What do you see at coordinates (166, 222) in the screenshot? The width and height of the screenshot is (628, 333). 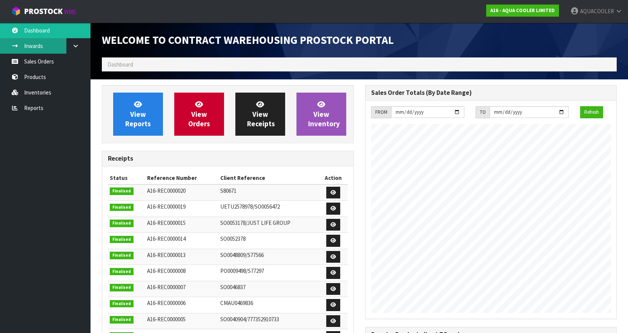 I see `span: A16-REC0000015` at bounding box center [166, 222].